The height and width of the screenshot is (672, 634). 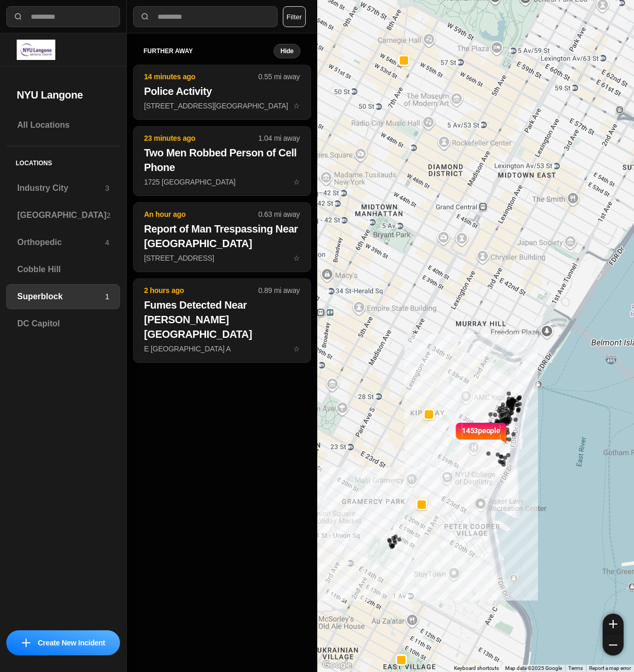 What do you see at coordinates (613, 624) in the screenshot?
I see `img: zoom-in` at bounding box center [613, 624].